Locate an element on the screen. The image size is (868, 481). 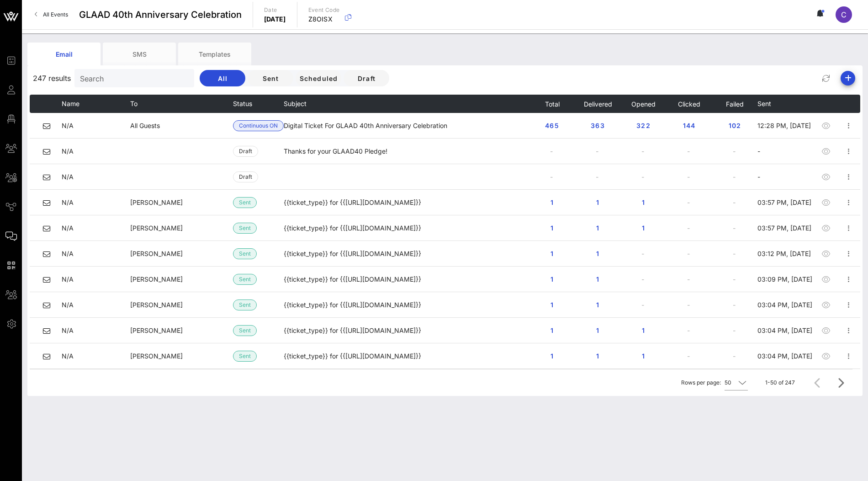
th: Status is located at coordinates (258, 104).